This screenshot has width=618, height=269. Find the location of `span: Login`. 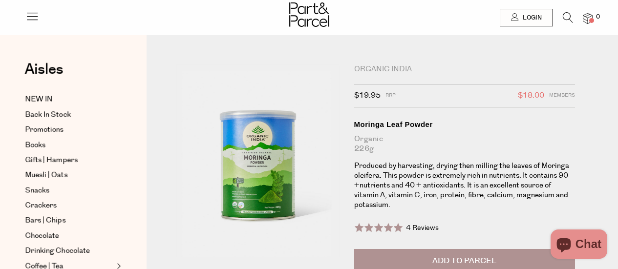

span: Login is located at coordinates (531, 18).